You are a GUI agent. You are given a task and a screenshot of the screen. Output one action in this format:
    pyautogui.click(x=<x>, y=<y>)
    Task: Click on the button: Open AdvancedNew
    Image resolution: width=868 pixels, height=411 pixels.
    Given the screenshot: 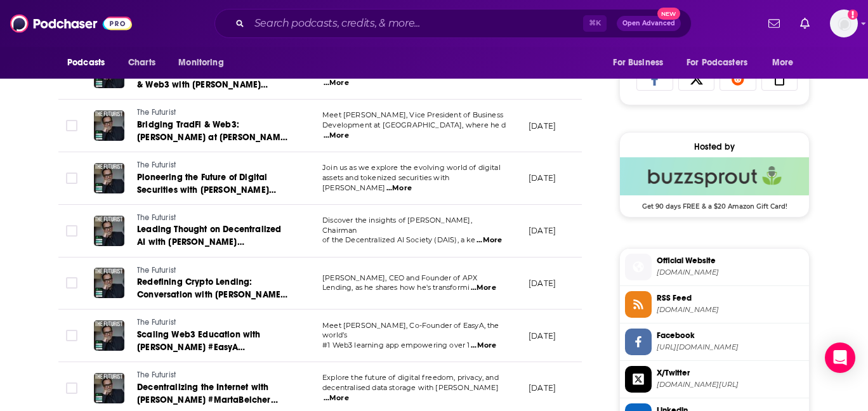 What is the action you would take?
    pyautogui.click(x=649, y=24)
    